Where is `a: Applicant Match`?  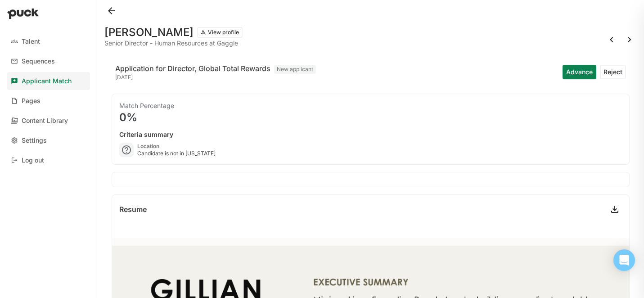 a: Applicant Match is located at coordinates (49, 81).